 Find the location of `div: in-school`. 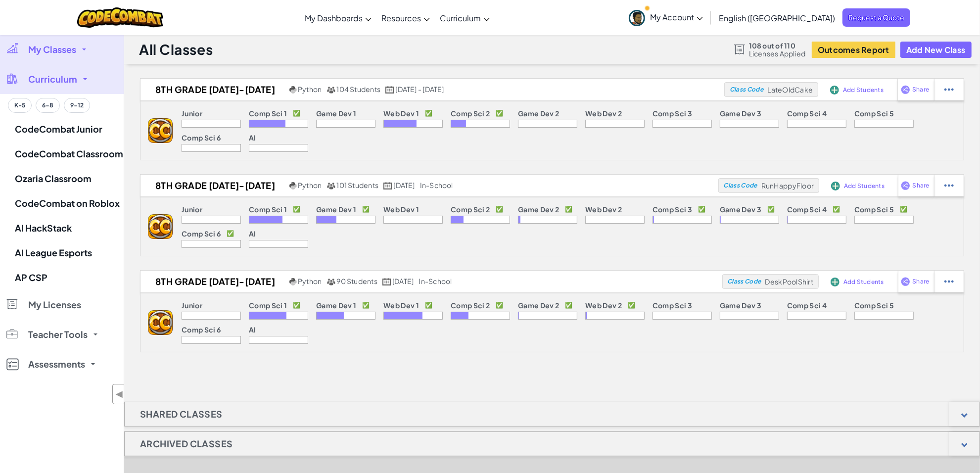

div: in-school is located at coordinates (436, 185).